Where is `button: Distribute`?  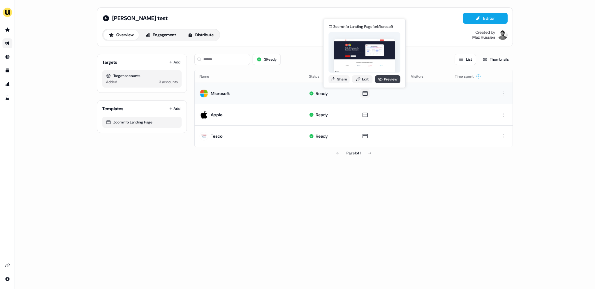 button: Distribute is located at coordinates (201, 35).